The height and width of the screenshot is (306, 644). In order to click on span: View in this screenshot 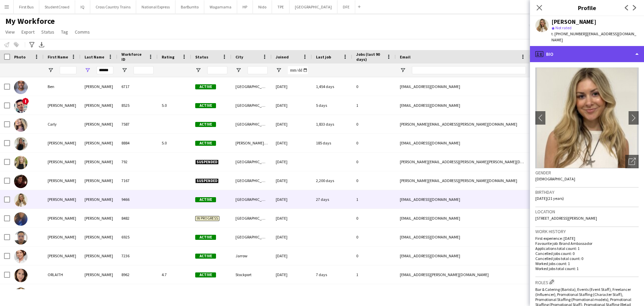, I will do `click(10, 32)`.